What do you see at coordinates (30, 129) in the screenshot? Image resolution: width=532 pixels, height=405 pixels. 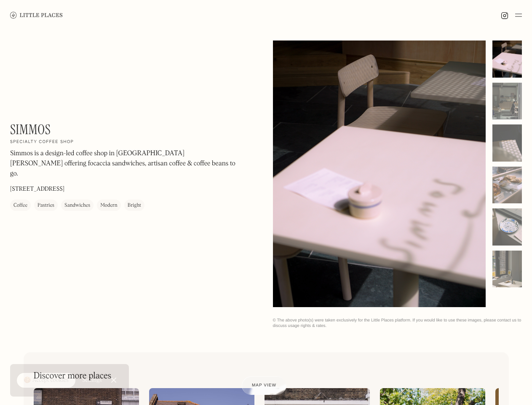 I see `h1: Simmos` at bounding box center [30, 129].